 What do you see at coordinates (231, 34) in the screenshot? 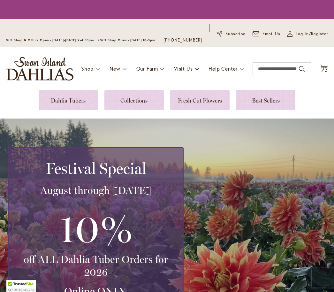
I see `a: Subscribe` at bounding box center [231, 34].